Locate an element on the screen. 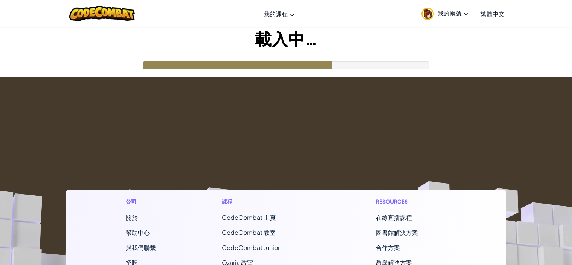  a: CodeCombat logo is located at coordinates (102, 13).